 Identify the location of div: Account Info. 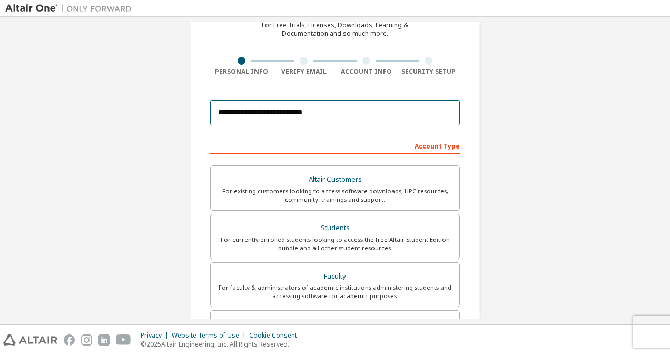
(366, 72).